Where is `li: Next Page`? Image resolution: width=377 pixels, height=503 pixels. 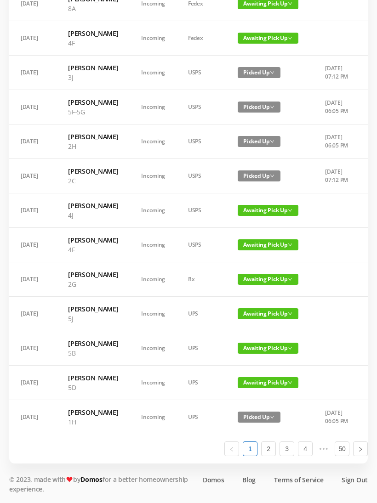
li: Next Page is located at coordinates (360, 449).